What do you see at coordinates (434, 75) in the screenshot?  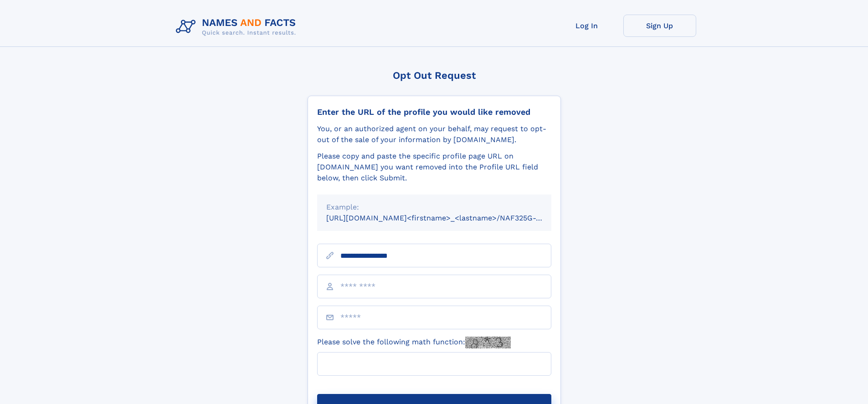 I see `div: Opt Out Request` at bounding box center [434, 75].